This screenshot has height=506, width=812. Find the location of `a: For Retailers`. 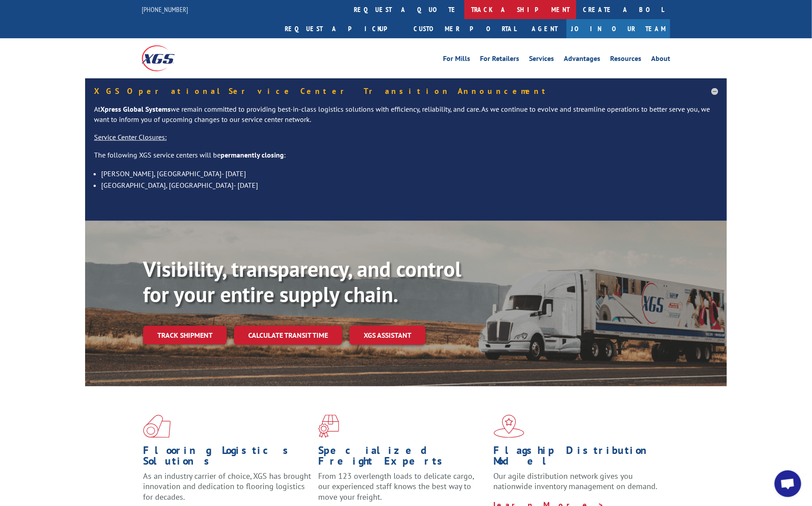

a: For Retailers is located at coordinates (499, 60).